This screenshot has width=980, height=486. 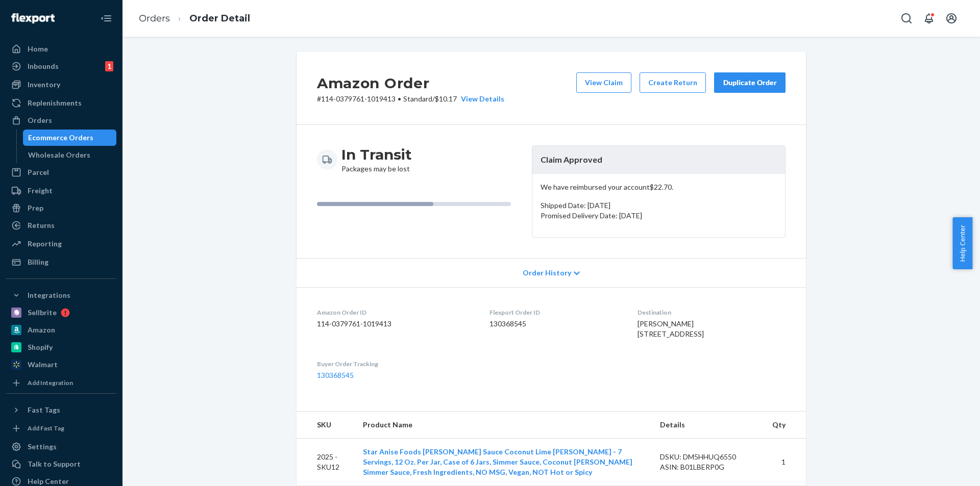 What do you see at coordinates (59, 155) in the screenshot?
I see `div: Wholesale Orders` at bounding box center [59, 155].